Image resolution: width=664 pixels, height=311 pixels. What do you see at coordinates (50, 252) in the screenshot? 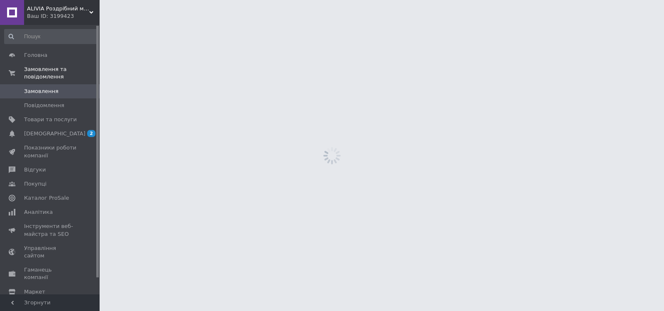
I see `span: Управління сайтом` at bounding box center [50, 252].